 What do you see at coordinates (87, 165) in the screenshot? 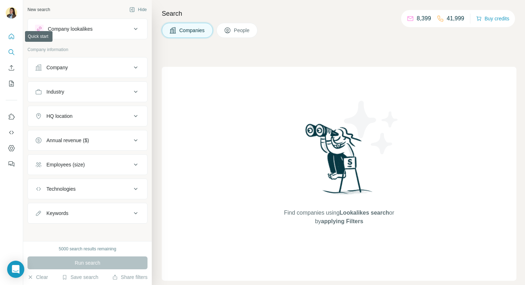
I see `button: Employees (size)` at bounding box center [87, 165].